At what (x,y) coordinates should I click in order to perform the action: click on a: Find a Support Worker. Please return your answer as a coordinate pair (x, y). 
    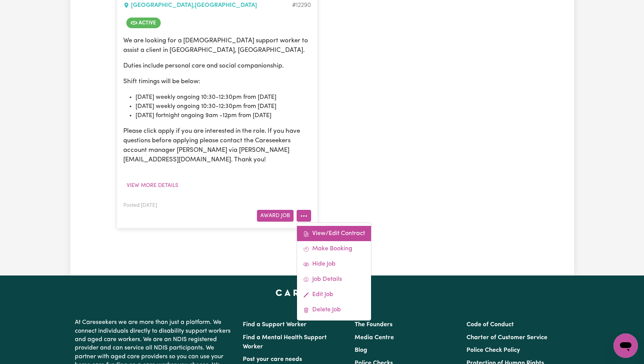
    Looking at the image, I should click on (275, 325).